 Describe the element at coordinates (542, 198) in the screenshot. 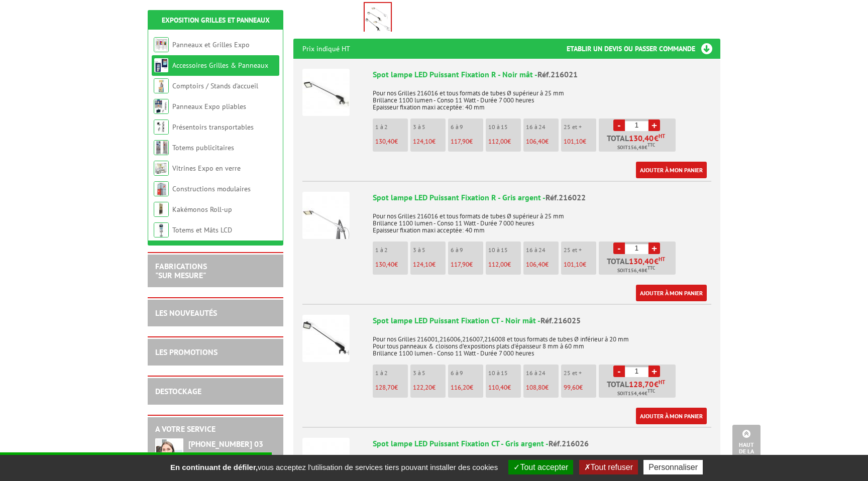

I see `div: Spot lampe LED Puissant Fixation R - Gris argent -` at that location.